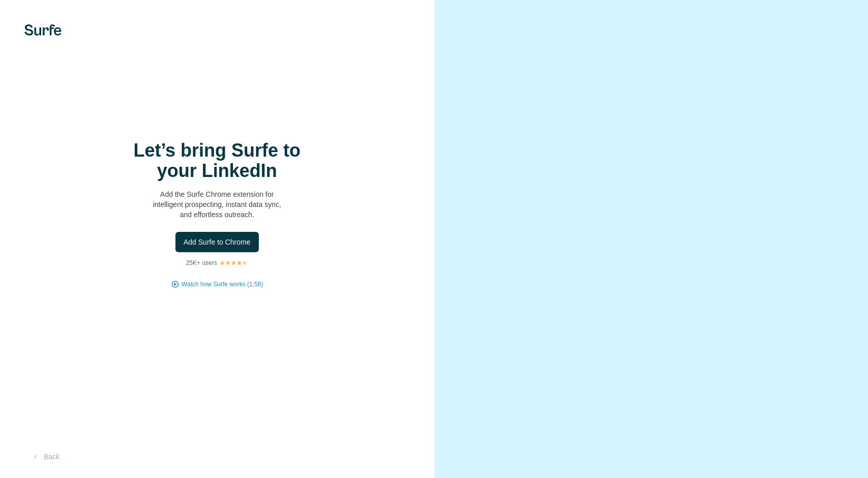 The width and height of the screenshot is (868, 478). What do you see at coordinates (217, 160) in the screenshot?
I see `h1: Let’s bring Surfe to your LinkedIn` at bounding box center [217, 160].